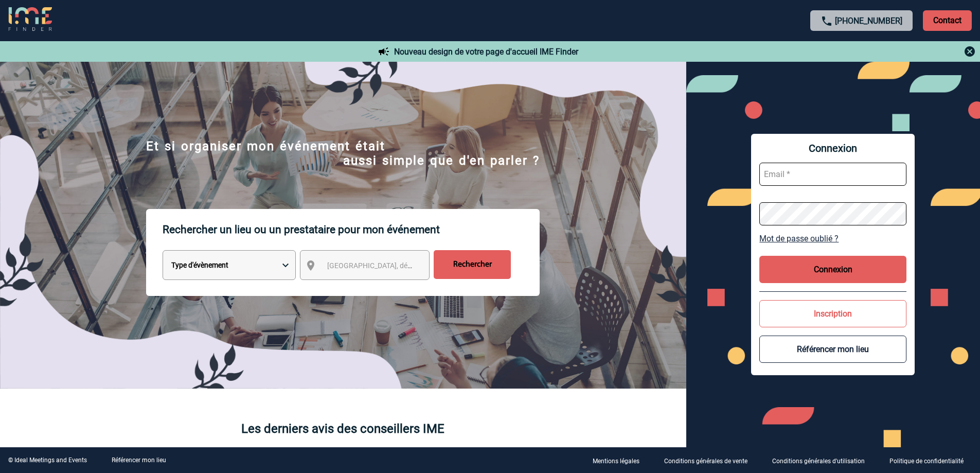 Image resolution: width=980 pixels, height=473 pixels. What do you see at coordinates (833, 174) in the screenshot?
I see `input: Email *` at bounding box center [833, 174].